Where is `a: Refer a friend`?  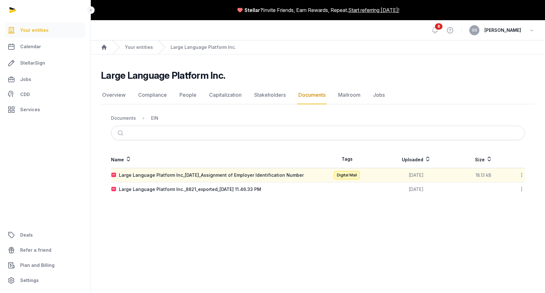
a: Refer a friend is located at coordinates (45, 250).